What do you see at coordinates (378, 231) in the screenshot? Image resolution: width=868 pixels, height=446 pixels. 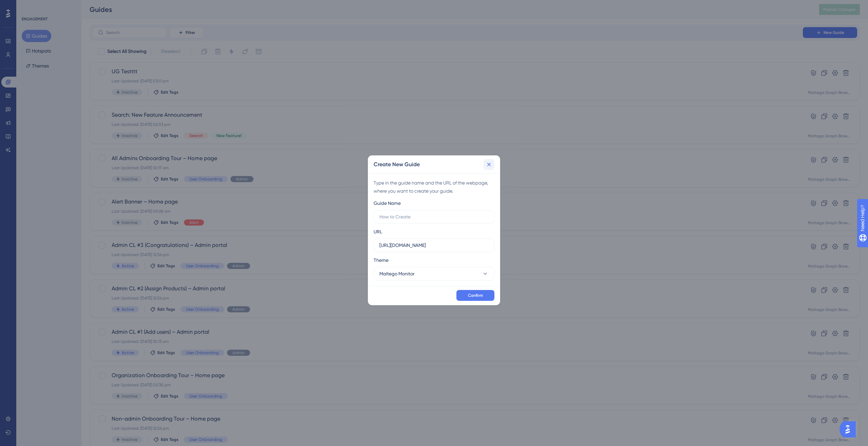 I see `div: URL` at bounding box center [378, 231].